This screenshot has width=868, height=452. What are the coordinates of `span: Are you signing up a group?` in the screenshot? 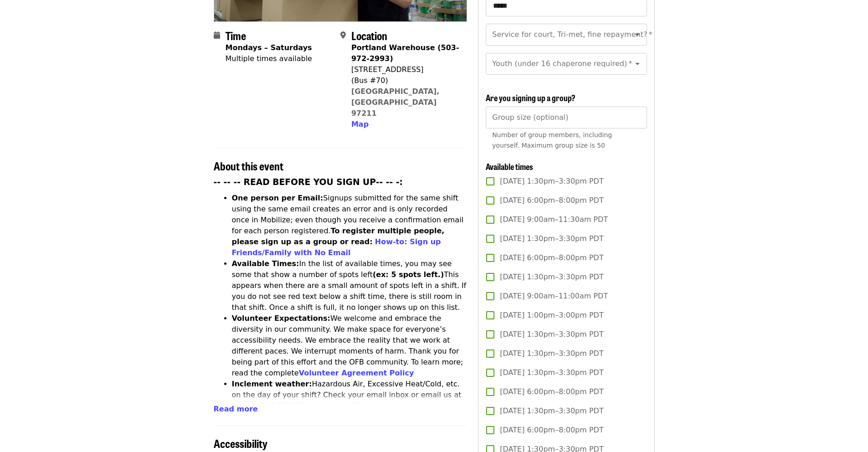 It's located at (531, 97).